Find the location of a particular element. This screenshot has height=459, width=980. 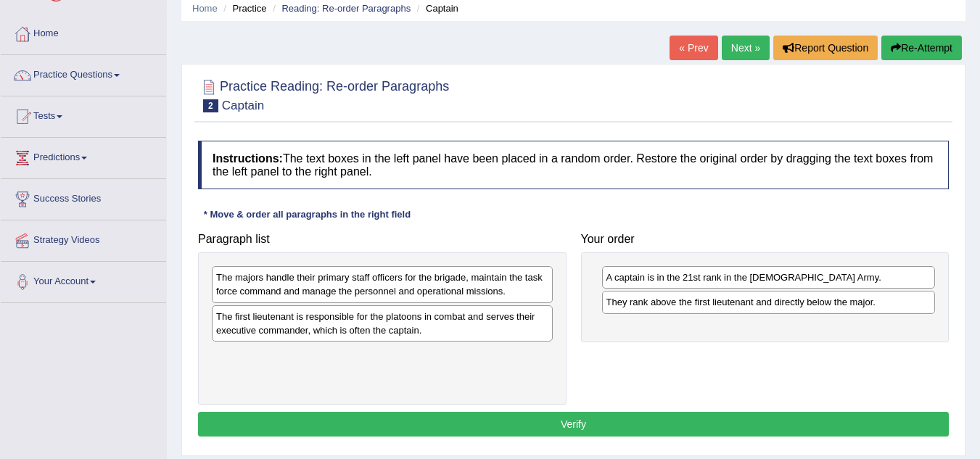

a: Success Stories is located at coordinates (83, 198).